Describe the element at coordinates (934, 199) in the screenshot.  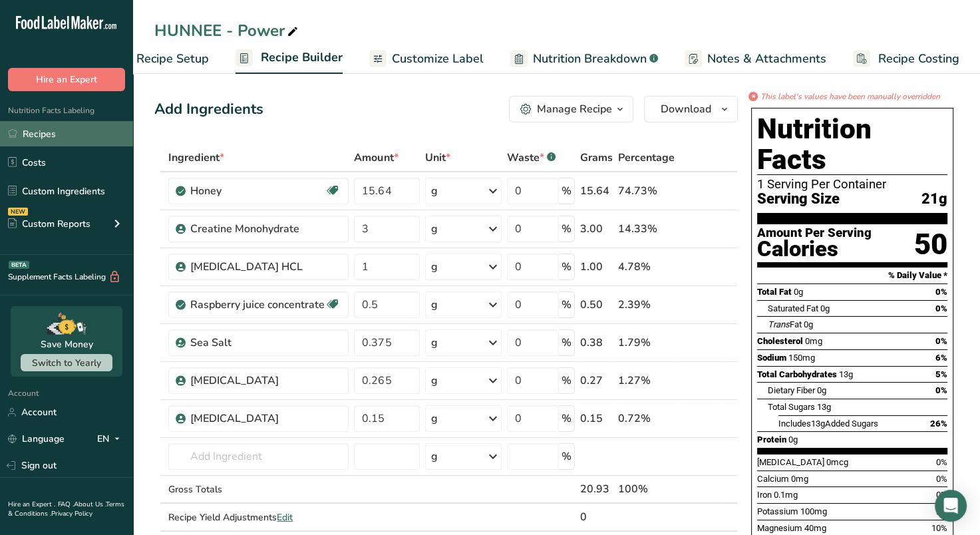
I see `span: 21g` at that location.